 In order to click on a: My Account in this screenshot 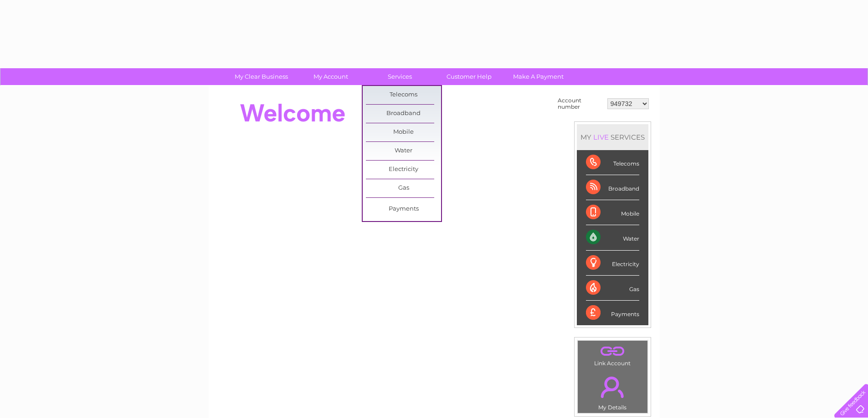, I will do `click(330, 77)`.